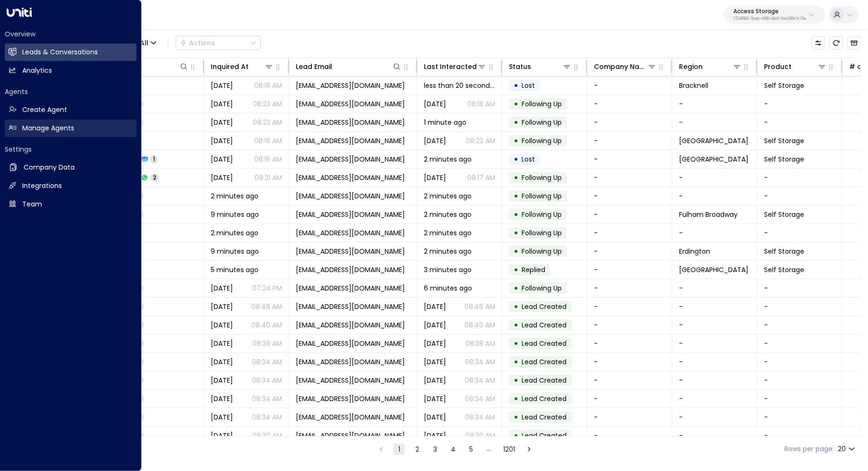 This screenshot has width=868, height=471. What do you see at coordinates (445, 123) in the screenshot?
I see `span: 1 minute ago` at bounding box center [445, 123].